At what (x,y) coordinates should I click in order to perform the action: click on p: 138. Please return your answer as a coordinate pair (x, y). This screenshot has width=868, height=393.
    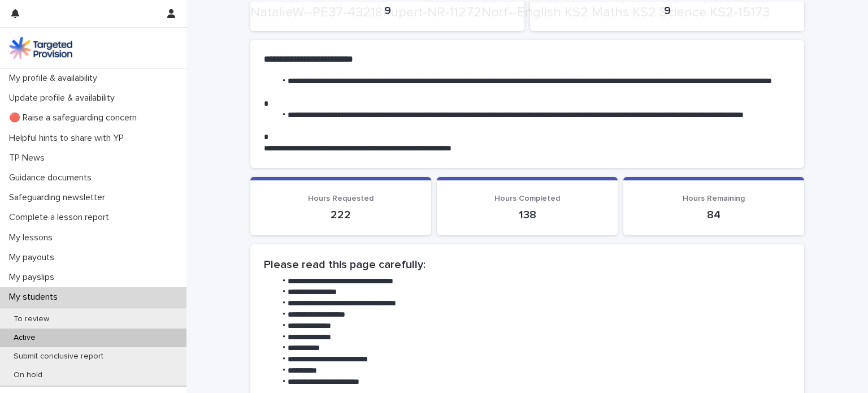
    Looking at the image, I should click on (527, 215).